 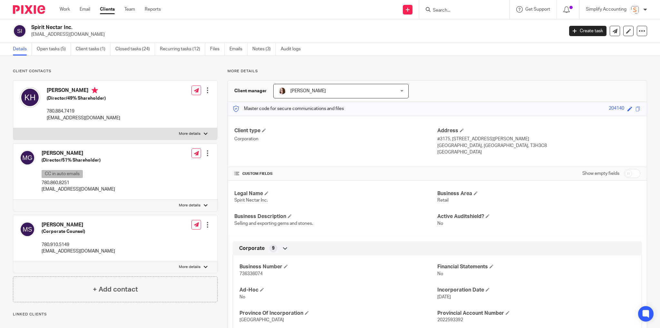 I want to click on h4: Business Description, so click(x=336, y=216).